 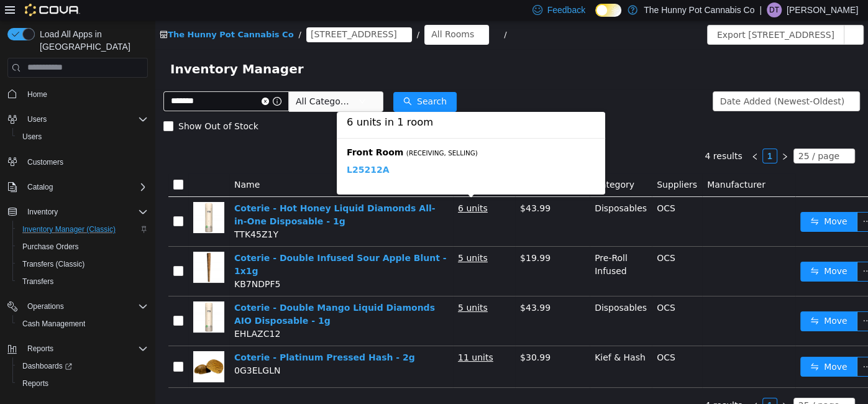 What do you see at coordinates (54, 346) in the screenshot?
I see `img: Coterie - Platinum Pressed Hash - 2g hero shot` at bounding box center [54, 346].